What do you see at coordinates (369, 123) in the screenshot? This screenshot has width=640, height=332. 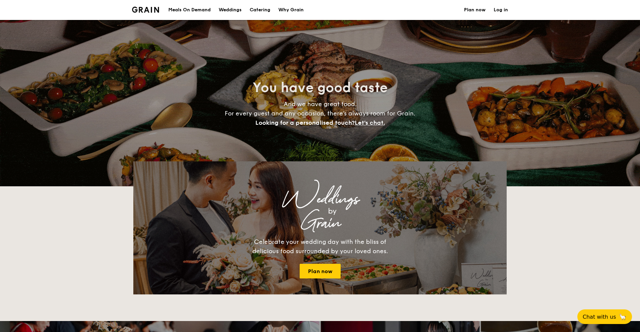 I see `span: Let's chat.` at bounding box center [369, 123].